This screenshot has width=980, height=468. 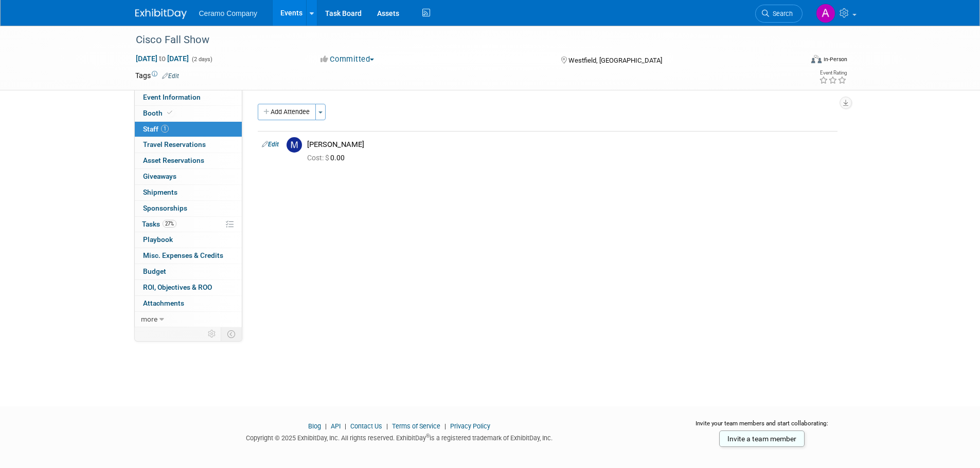 I want to click on span: Playbook, so click(x=157, y=240).